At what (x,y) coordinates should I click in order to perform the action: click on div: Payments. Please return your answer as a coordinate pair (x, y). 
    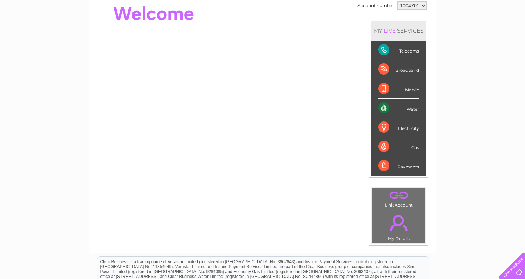
    Looking at the image, I should click on (398, 166).